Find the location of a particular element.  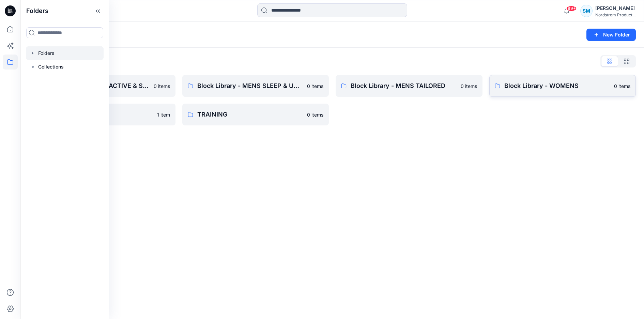

div: SM is located at coordinates (586, 11).